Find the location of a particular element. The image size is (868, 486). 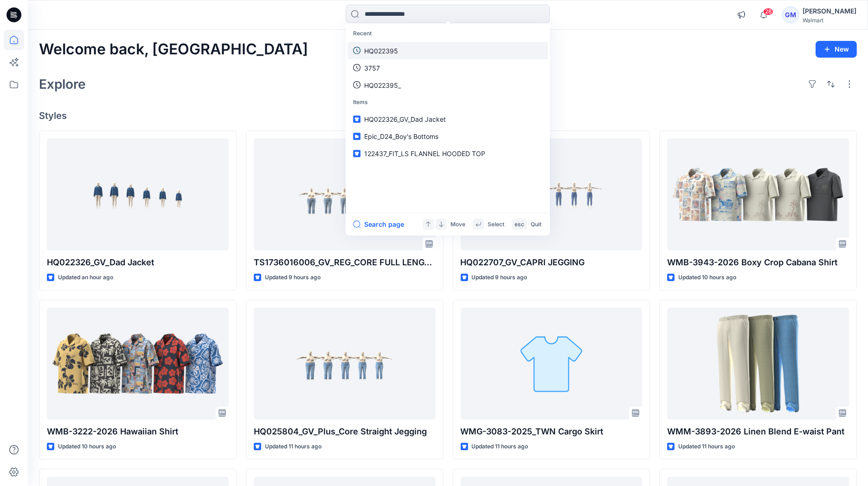

a: Search page is located at coordinates (379, 224).